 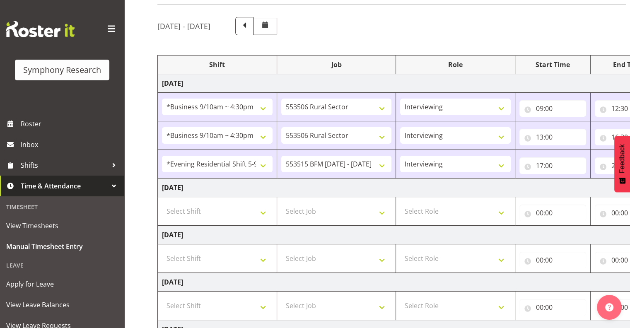 What do you see at coordinates (609, 307) in the screenshot?
I see `img: help-xxl-2.png` at bounding box center [609, 307].